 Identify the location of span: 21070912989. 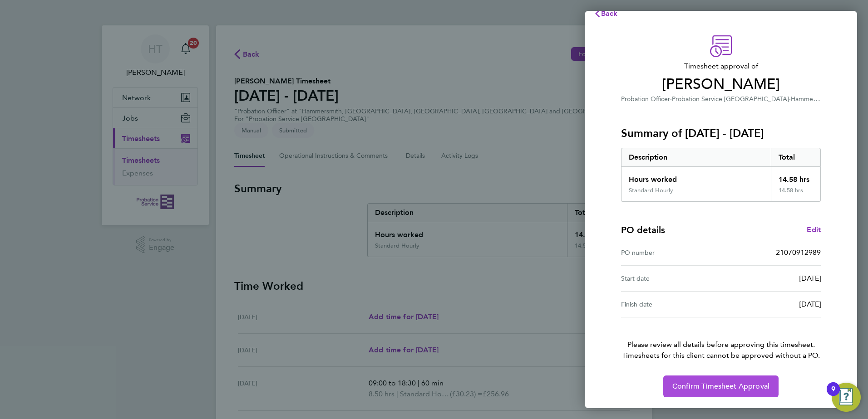
(798, 252).